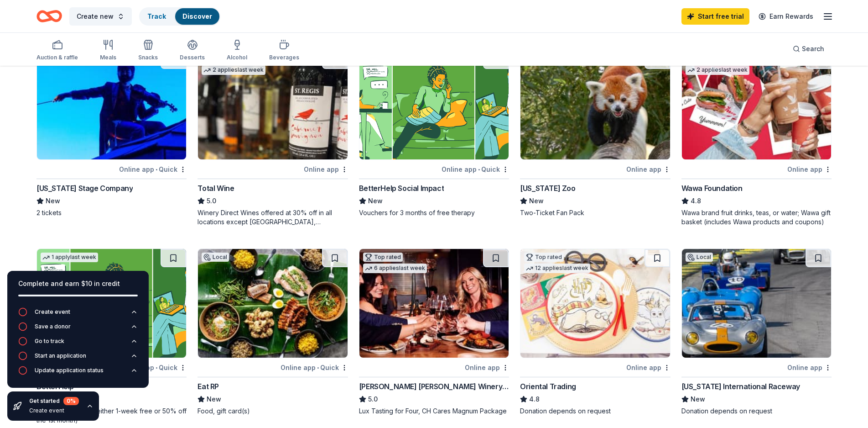  Describe the element at coordinates (78, 373) in the screenshot. I see `button: Update application status` at that location.